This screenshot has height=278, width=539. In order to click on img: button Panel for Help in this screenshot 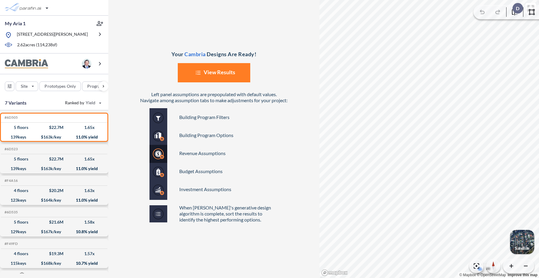, I will do `click(158, 154)`.